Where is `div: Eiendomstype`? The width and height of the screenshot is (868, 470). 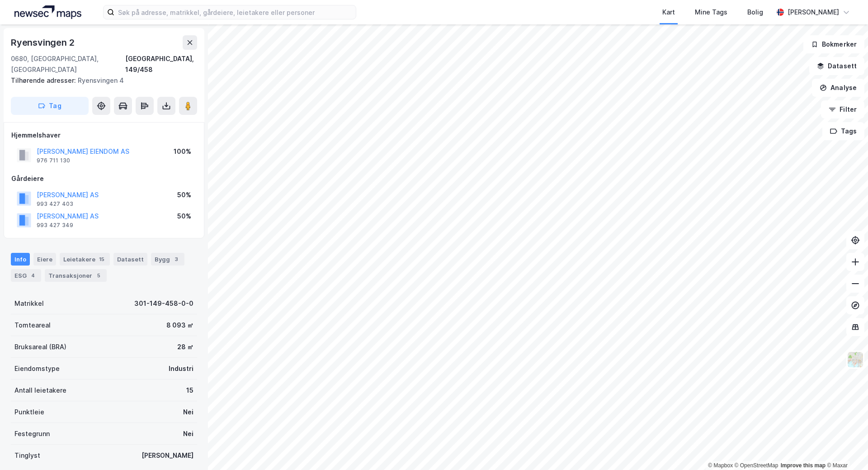 div: Eiendomstype is located at coordinates (37, 369).